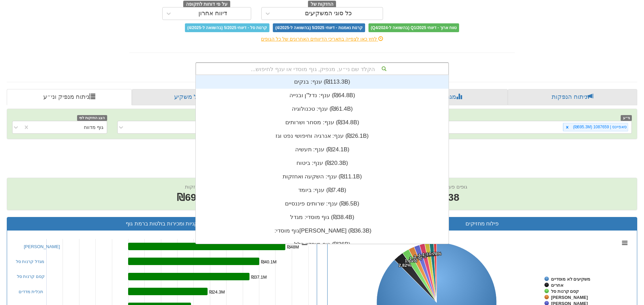  What do you see at coordinates (322, 151) in the screenshot?
I see `h2: סאפיינס | 1087659 - ניתוח ני״ע` at bounding box center [322, 151].